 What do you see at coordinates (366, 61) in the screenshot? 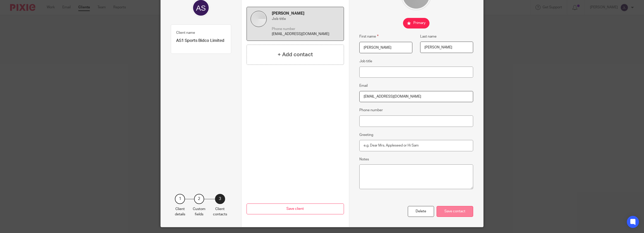
I see `label: Job title` at bounding box center [366, 61].